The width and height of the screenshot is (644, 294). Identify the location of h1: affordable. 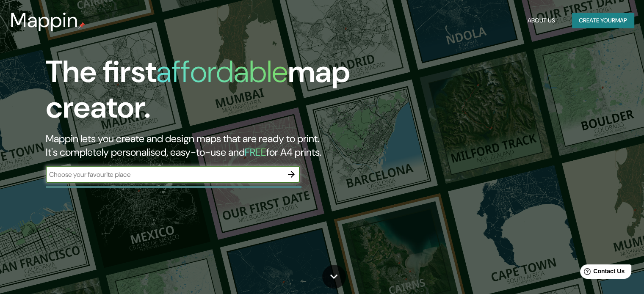
(222, 72).